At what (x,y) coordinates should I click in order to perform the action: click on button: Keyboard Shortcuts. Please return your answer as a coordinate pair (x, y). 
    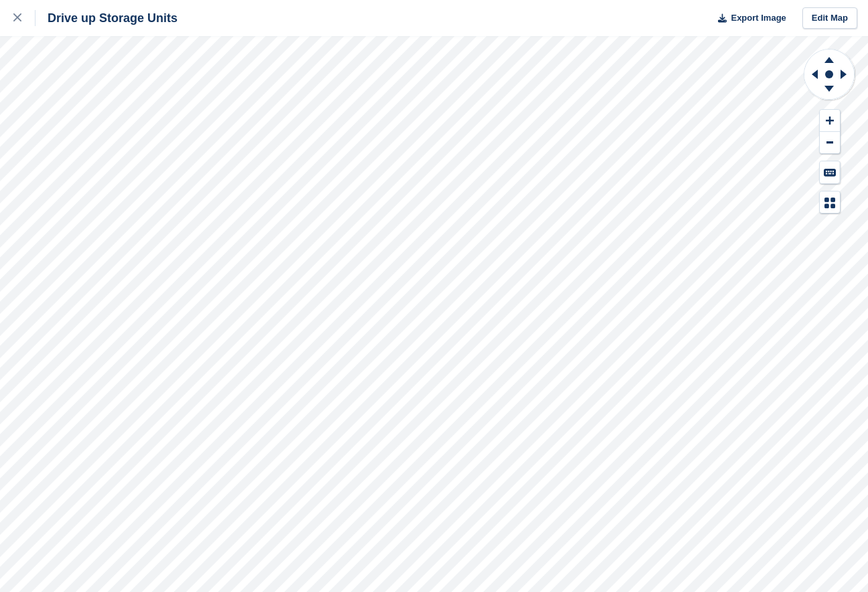
    Looking at the image, I should click on (830, 172).